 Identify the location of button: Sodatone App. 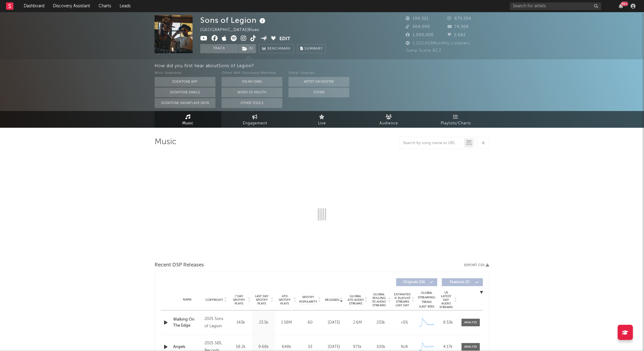
(185, 82).